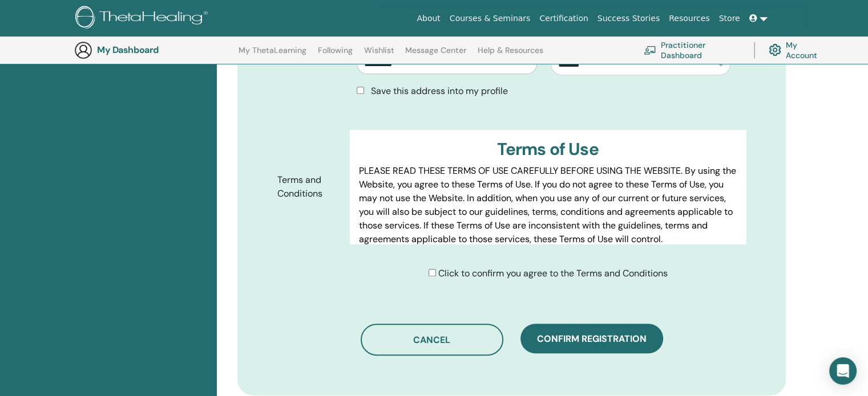 The height and width of the screenshot is (396, 868). Describe the element at coordinates (628, 18) in the screenshot. I see `a: Success Stories` at that location.